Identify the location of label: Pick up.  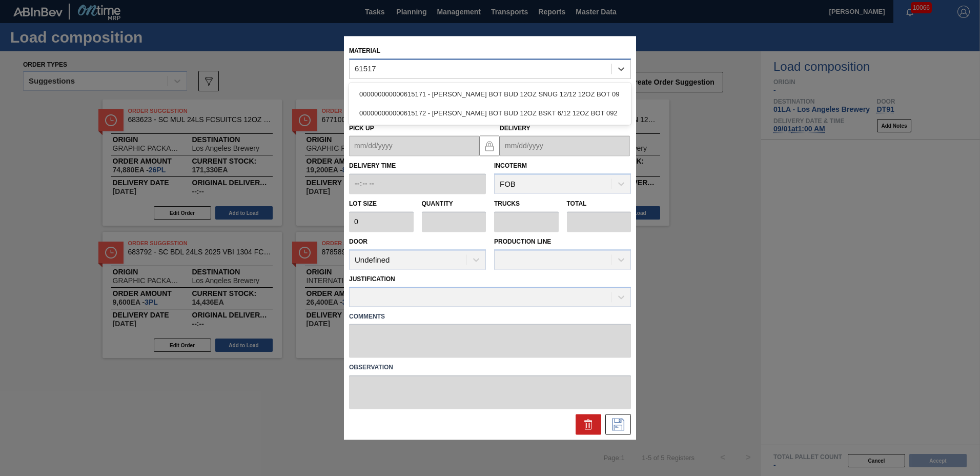
(361, 128).